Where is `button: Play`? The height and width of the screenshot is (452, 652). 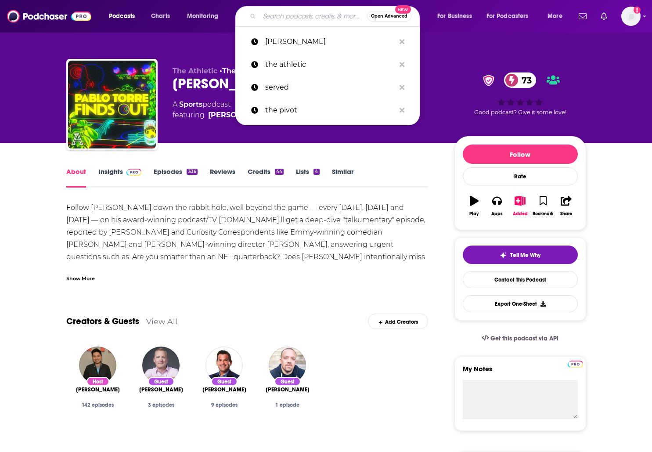
button: Play is located at coordinates (474, 206).